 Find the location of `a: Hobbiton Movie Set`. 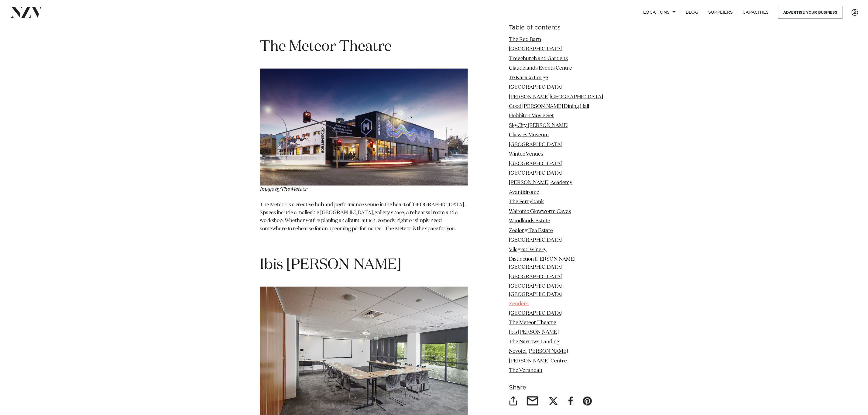

a: Hobbiton Movie Set is located at coordinates (532, 117).